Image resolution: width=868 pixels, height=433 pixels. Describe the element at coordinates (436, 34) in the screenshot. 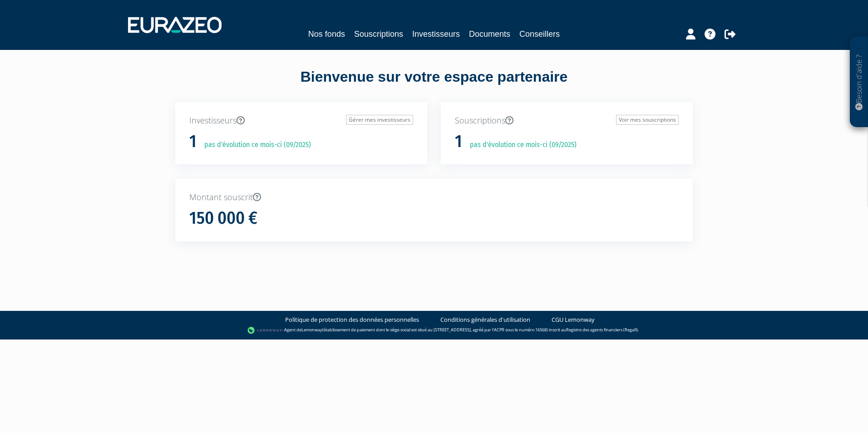

I see `a: Investisseurs` at that location.